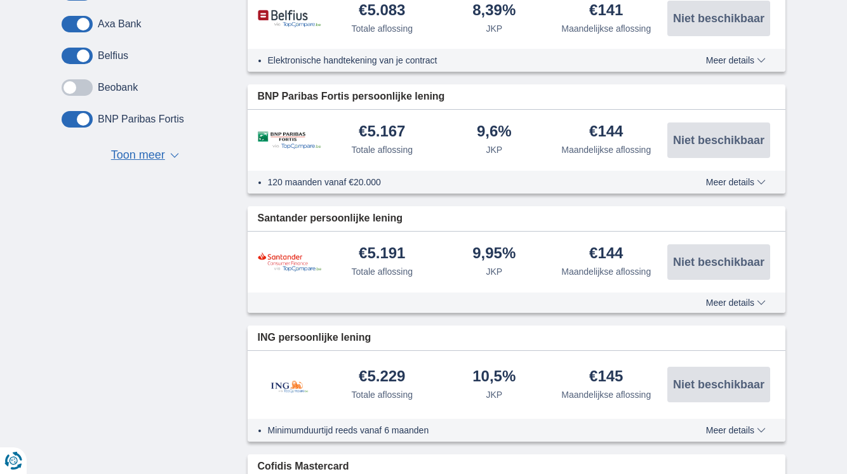 The width and height of the screenshot is (847, 474). I want to click on div: 10,5%, so click(494, 377).